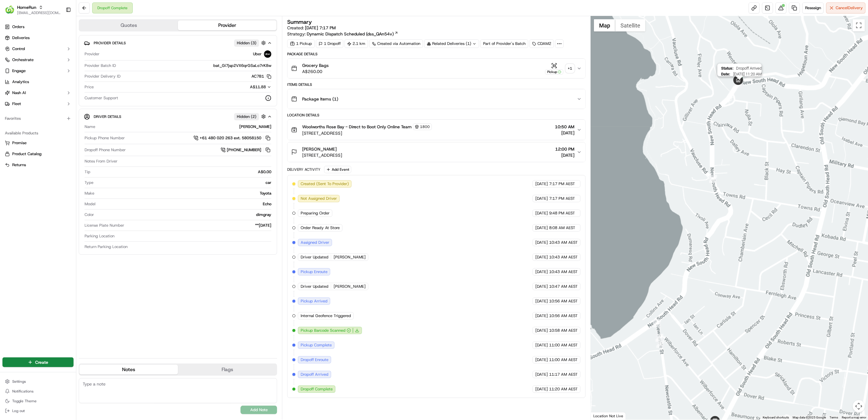 Image resolution: width=868 pixels, height=420 pixels. I want to click on span: Created (Sent To Provider), so click(325, 184).